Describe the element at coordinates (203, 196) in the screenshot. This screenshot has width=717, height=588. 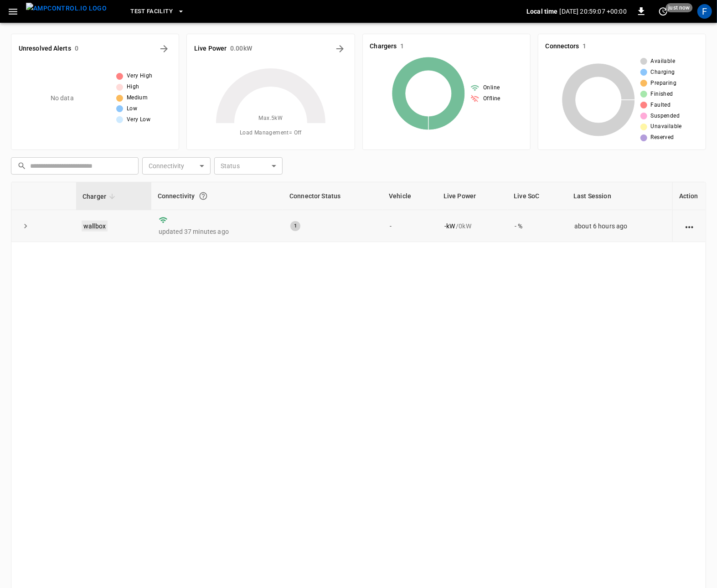
I see `button: Connection between the charger and our software.` at that location.